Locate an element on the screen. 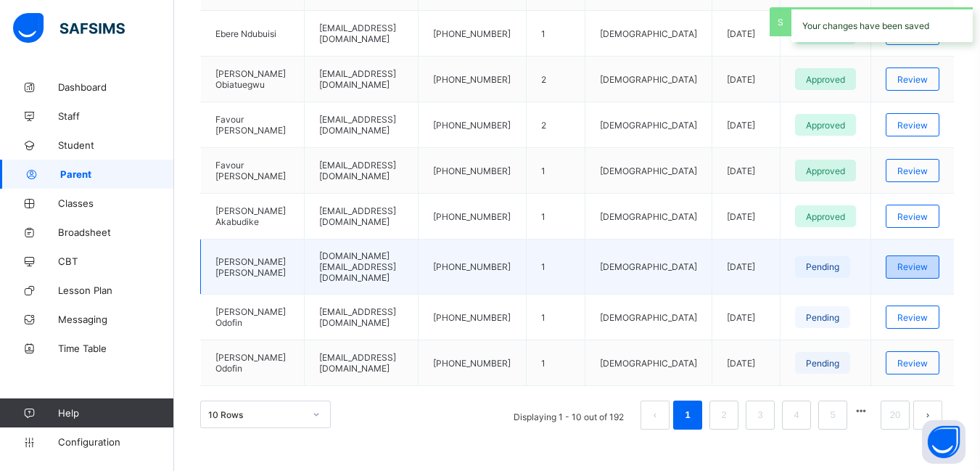 This screenshot has width=980, height=471. img: safsims is located at coordinates (69, 29).